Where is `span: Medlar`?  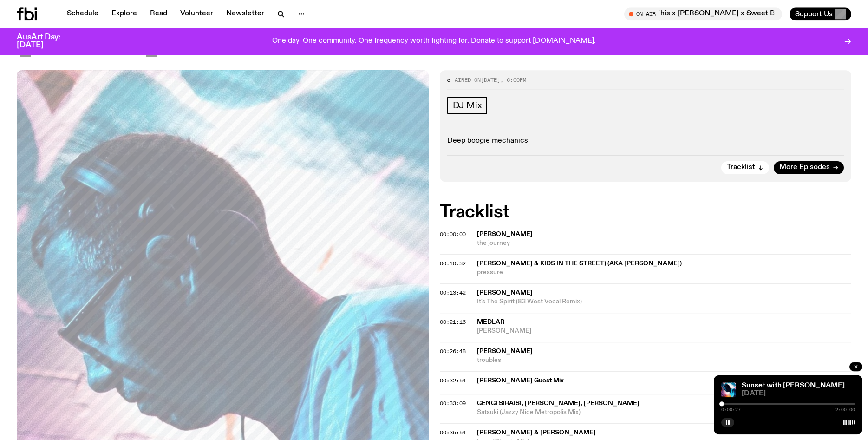 span: Medlar is located at coordinates (490, 322).